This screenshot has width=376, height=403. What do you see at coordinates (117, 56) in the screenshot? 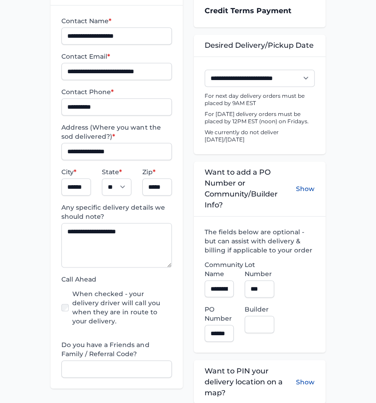
I see `label: Contact Email` at bounding box center [117, 56].